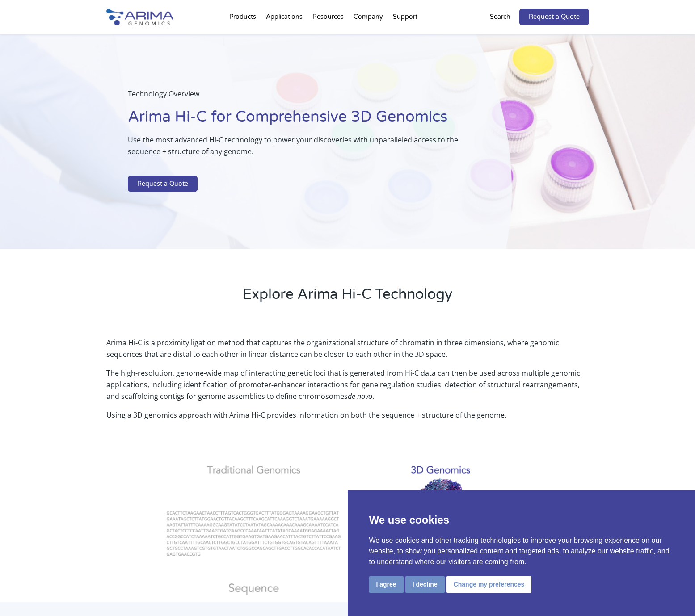 The height and width of the screenshot is (616, 695). What do you see at coordinates (348, 388) in the screenshot?
I see `p: The high-resolution, genome-wide map of interacting genetic loci that is generated from Hi-C data...` at bounding box center [348, 388].